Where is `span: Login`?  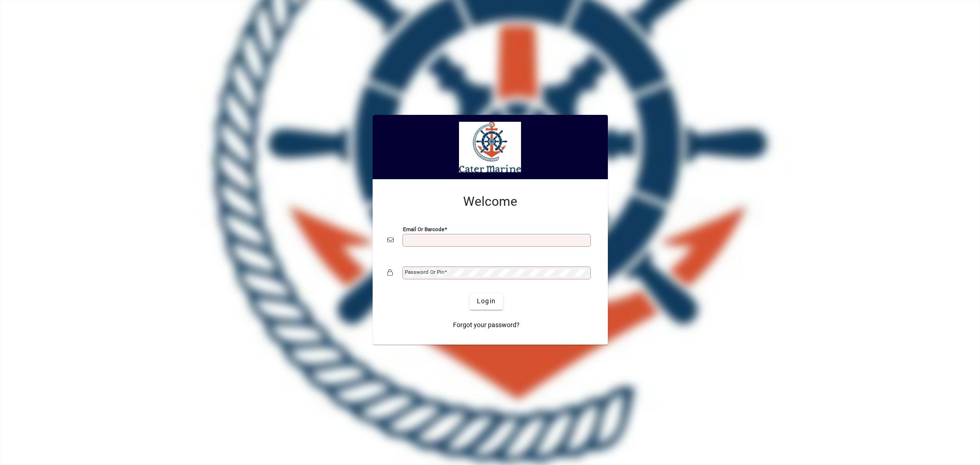 span: Login is located at coordinates (486, 301).